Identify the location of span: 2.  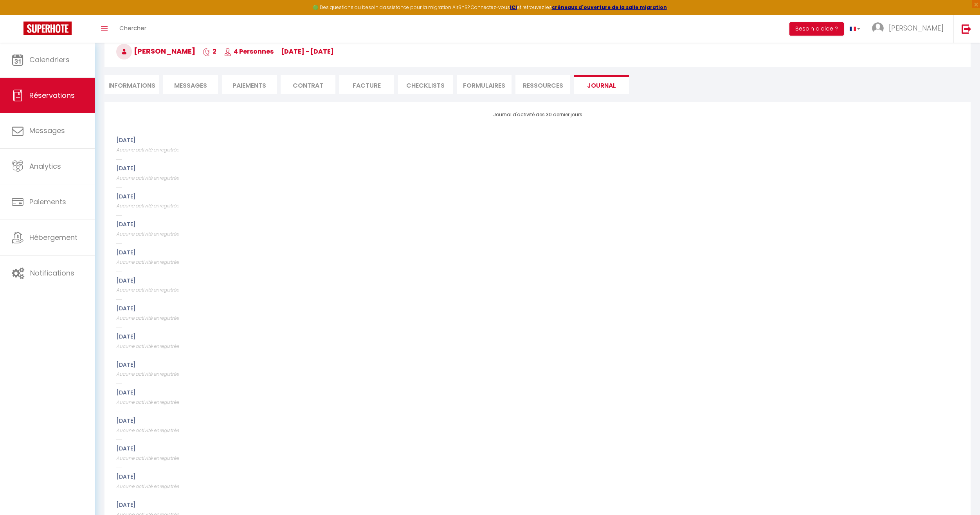
(210, 52).